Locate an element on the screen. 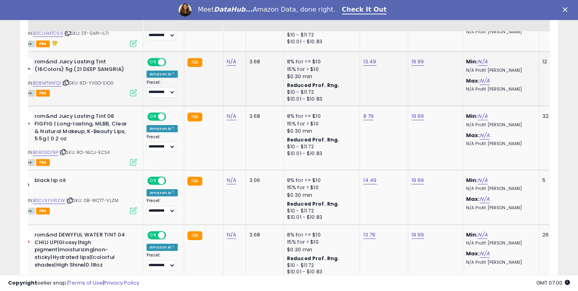  div: 5 is located at coordinates (555, 181).